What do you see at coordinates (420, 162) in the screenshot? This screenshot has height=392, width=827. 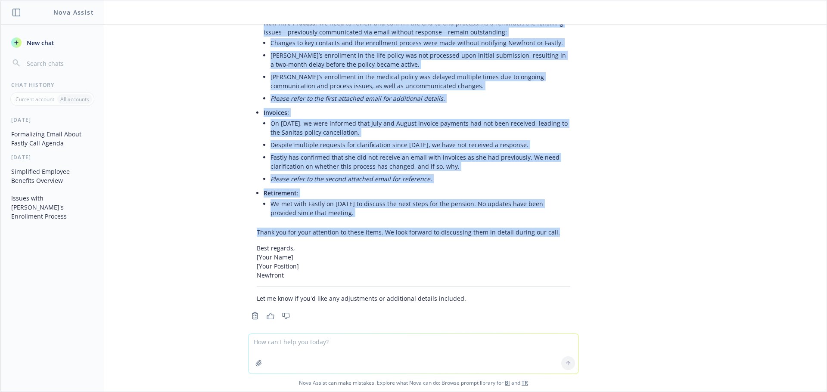 I see `li: Fastly has confirmed that she did not receive an email with invoices as she had previously. We ne...` at bounding box center [420, 162].